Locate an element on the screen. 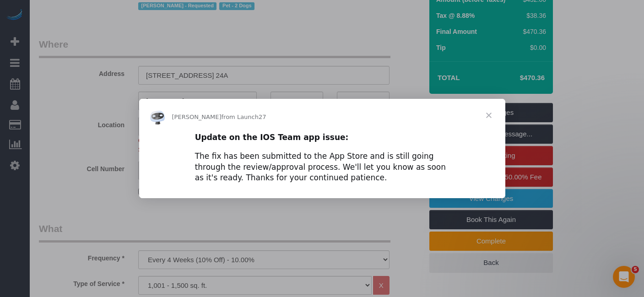 The height and width of the screenshot is (297, 644). div: The fix has been submitted to the App Store and is still going through the review/approval proces... is located at coordinates (322, 167).